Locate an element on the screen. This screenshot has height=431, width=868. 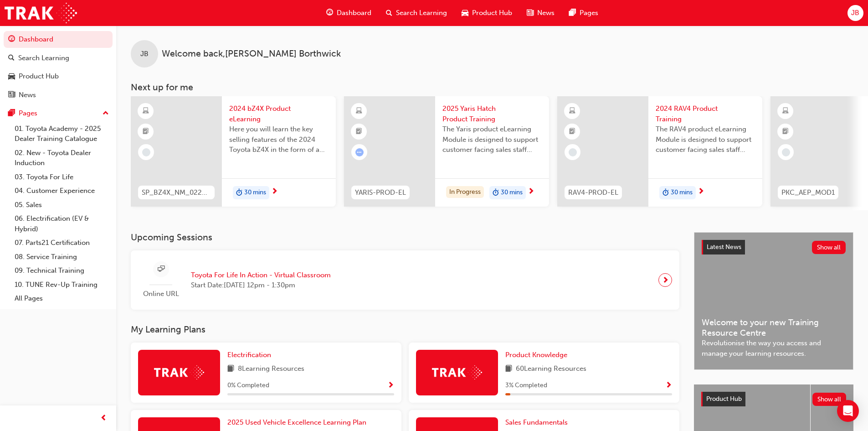
span: 2024 bZ4X Product eLearning is located at coordinates (279, 113).